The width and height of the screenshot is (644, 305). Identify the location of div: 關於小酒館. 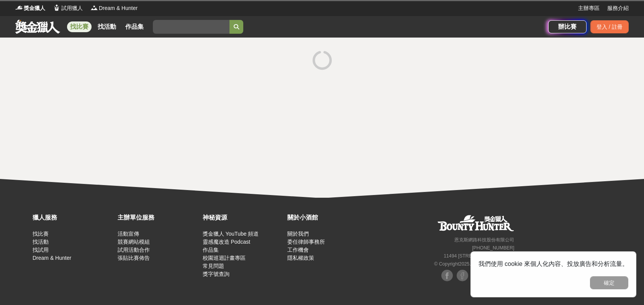
(328, 218).